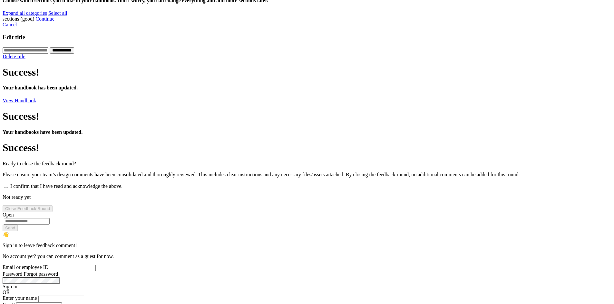 The width and height of the screenshot is (614, 304). I want to click on div: Open, so click(307, 215).